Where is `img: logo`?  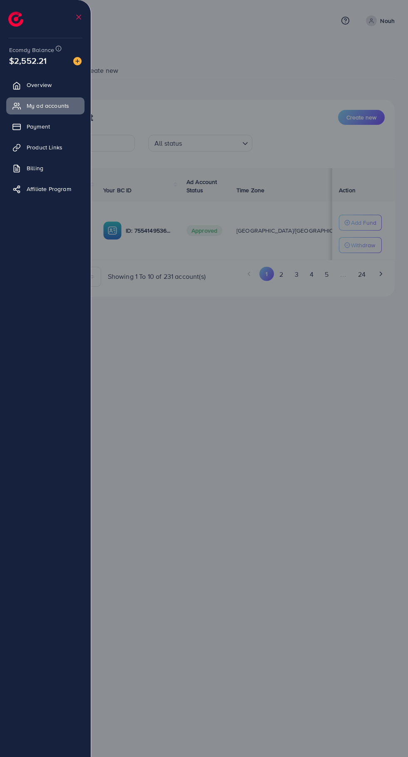 img: logo is located at coordinates (16, 19).